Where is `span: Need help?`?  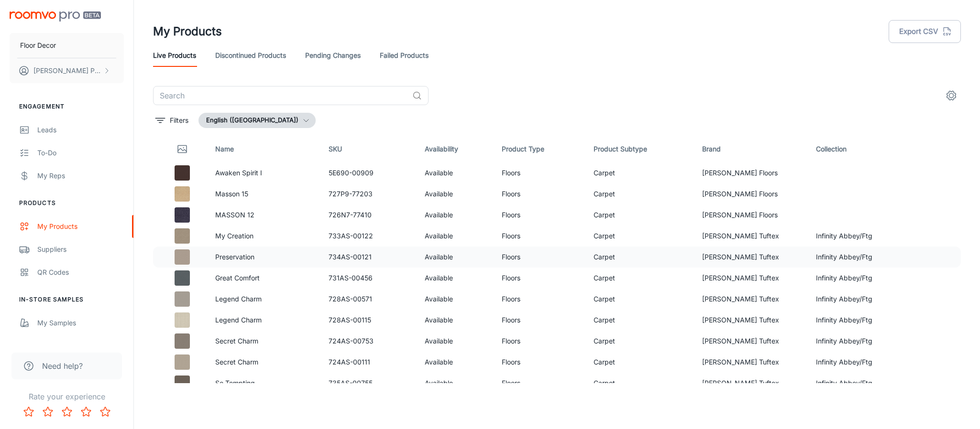 span: Need help? is located at coordinates (62, 366).